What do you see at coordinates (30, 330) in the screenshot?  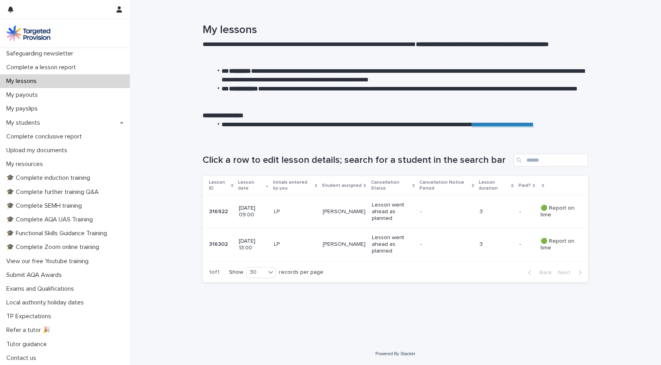 I see `p: Refer a tutor 🎉` at bounding box center [30, 330].